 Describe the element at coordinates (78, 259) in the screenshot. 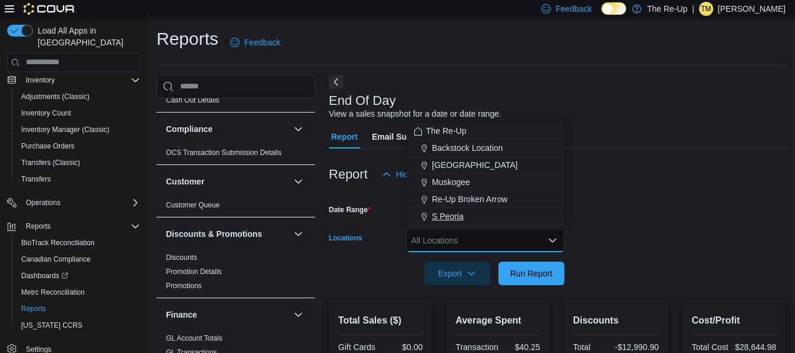

I see `span: Canadian Compliance` at that location.